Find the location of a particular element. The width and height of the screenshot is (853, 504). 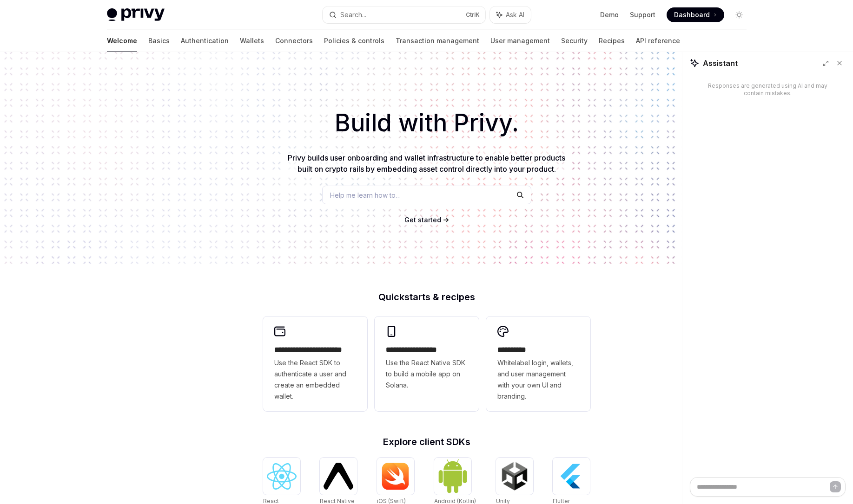

a: Recipes is located at coordinates (611, 41).